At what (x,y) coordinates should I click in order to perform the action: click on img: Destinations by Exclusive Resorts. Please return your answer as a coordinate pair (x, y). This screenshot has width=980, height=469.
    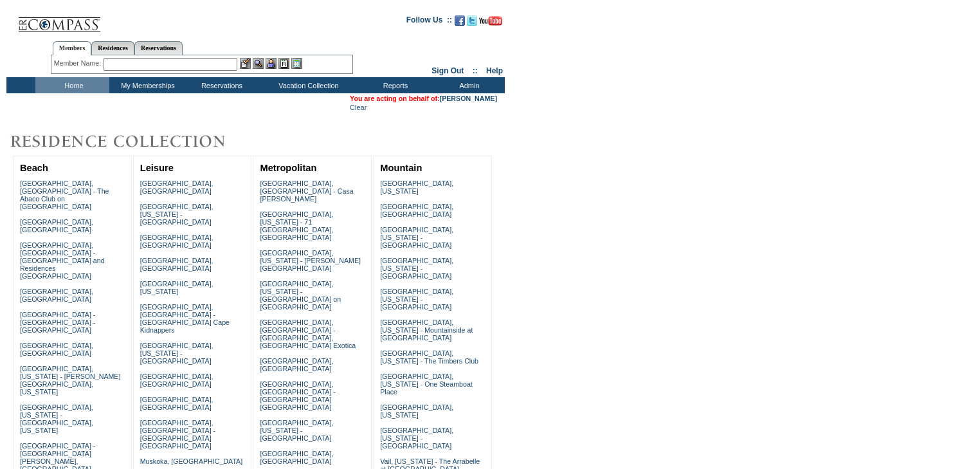
    Looking at the image, I should click on (132, 142).